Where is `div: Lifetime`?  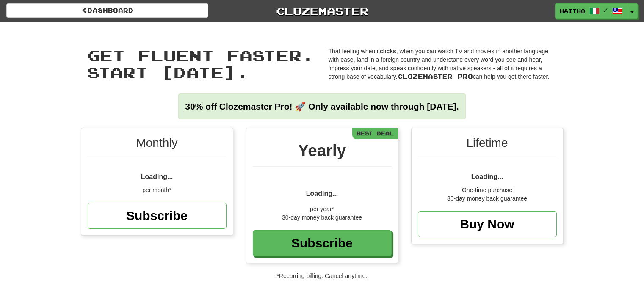
div: Lifetime is located at coordinates (487, 145).